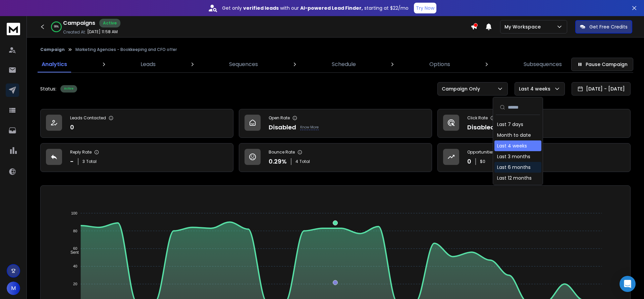 The height and width of the screenshot is (299, 644). I want to click on div: Open Intercom Messenger, so click(628, 284).